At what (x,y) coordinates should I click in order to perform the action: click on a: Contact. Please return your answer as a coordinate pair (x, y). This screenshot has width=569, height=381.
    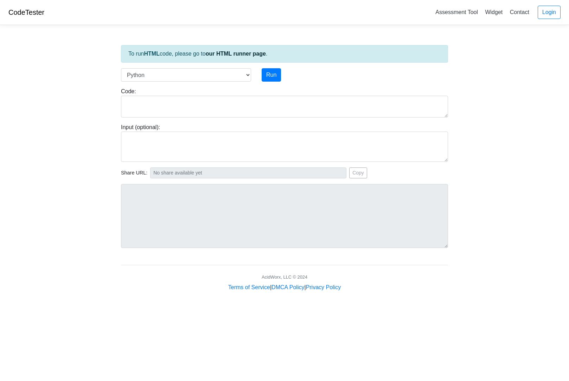
    Looking at the image, I should click on (519, 12).